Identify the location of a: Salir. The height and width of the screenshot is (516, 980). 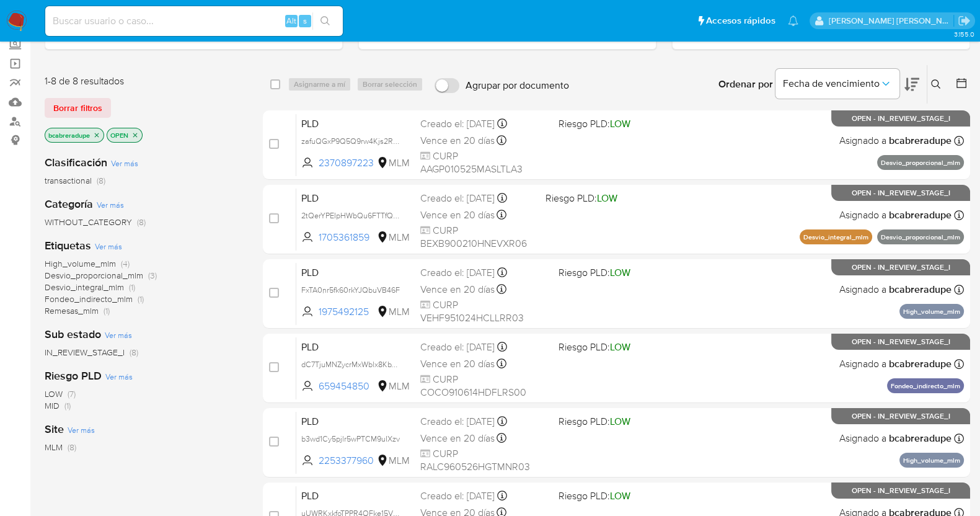
(964, 20).